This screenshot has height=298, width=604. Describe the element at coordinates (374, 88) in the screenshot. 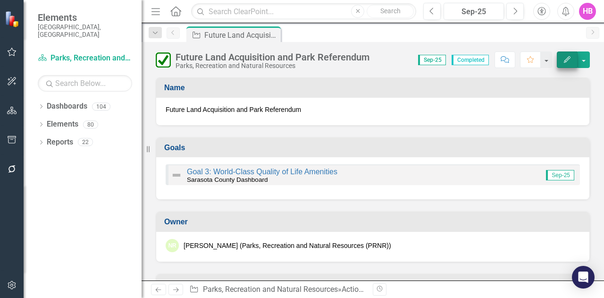

I see `h3: Name` at that location.